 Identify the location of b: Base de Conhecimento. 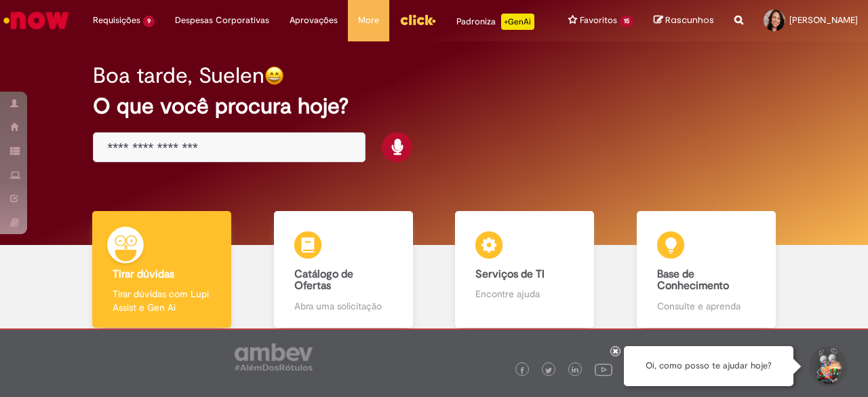
(693, 280).